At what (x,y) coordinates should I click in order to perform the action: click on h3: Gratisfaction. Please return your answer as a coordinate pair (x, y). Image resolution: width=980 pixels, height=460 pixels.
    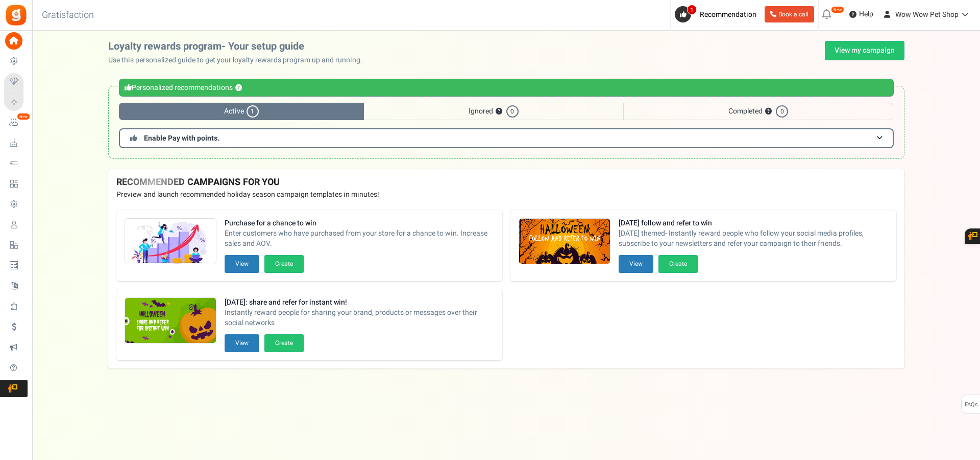
    Looking at the image, I should click on (68, 15).